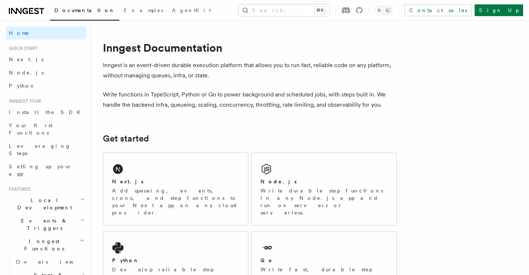 This screenshot has height=275, width=529. I want to click on span: Your first Functions, so click(30, 129).